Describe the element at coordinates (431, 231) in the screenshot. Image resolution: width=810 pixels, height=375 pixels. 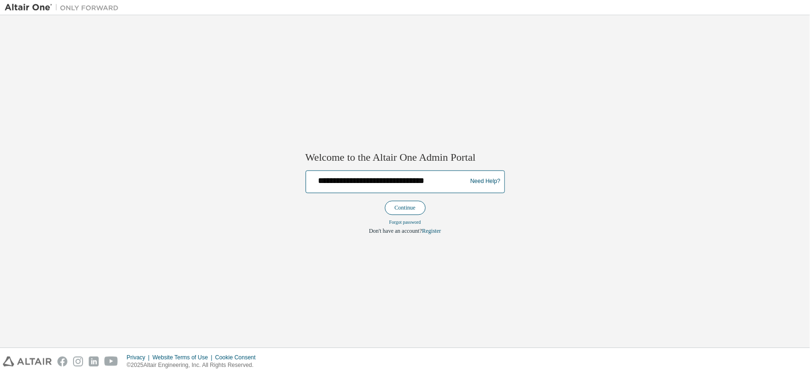
I see `a: Register` at that location.